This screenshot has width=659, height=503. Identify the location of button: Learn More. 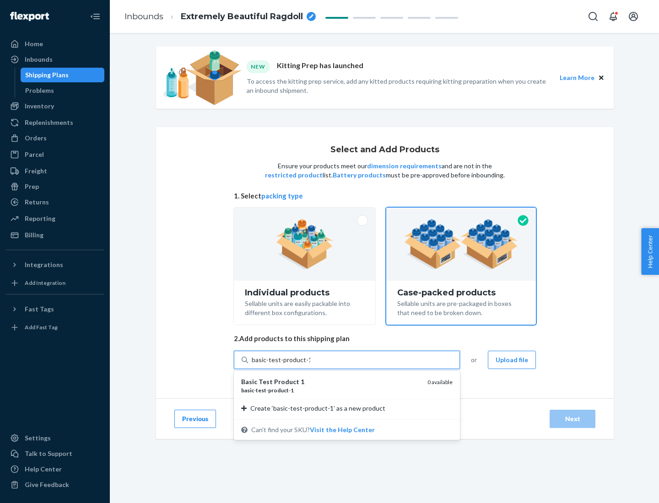
(577, 78).